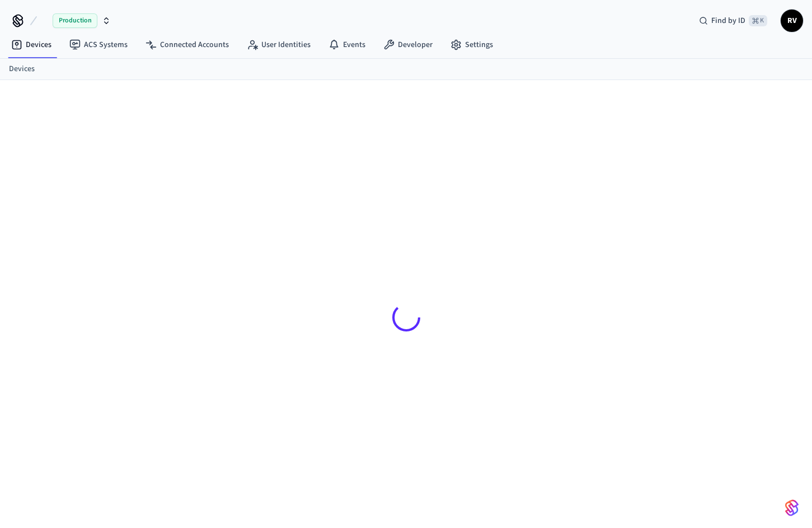 This screenshot has width=812, height=528. I want to click on a: ACS Systems, so click(99, 45).